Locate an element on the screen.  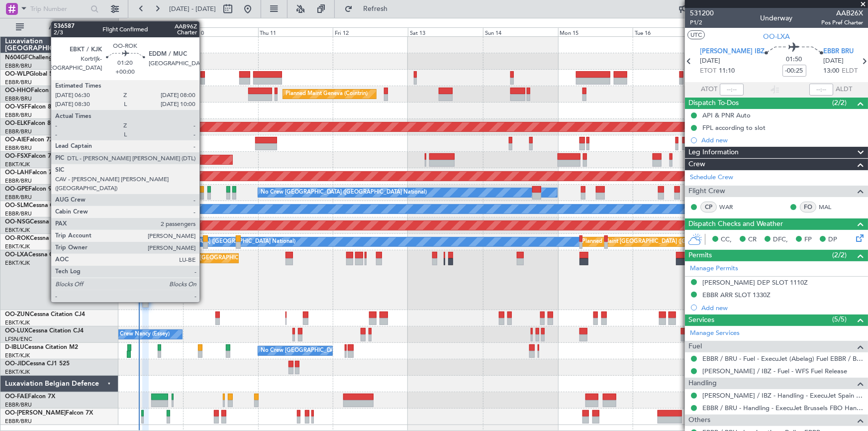
div: Wed 10 is located at coordinates (220, 32).